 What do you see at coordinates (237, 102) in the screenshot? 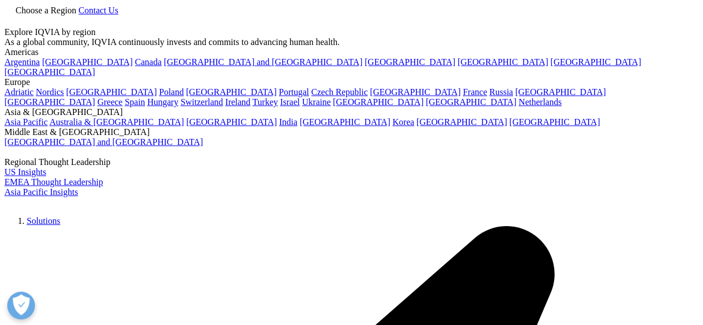
I see `a: Ireland` at bounding box center [237, 102].